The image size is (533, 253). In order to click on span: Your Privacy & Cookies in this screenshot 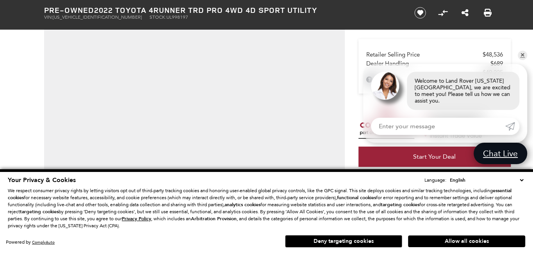, I will do `click(42, 180)`.